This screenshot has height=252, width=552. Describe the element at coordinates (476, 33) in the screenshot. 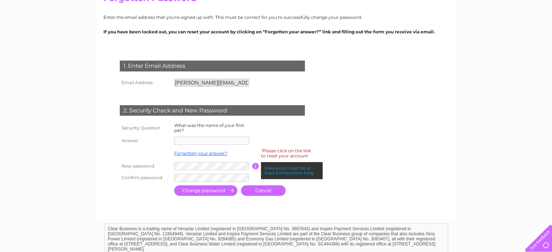

I see `a: Energy` at that location.